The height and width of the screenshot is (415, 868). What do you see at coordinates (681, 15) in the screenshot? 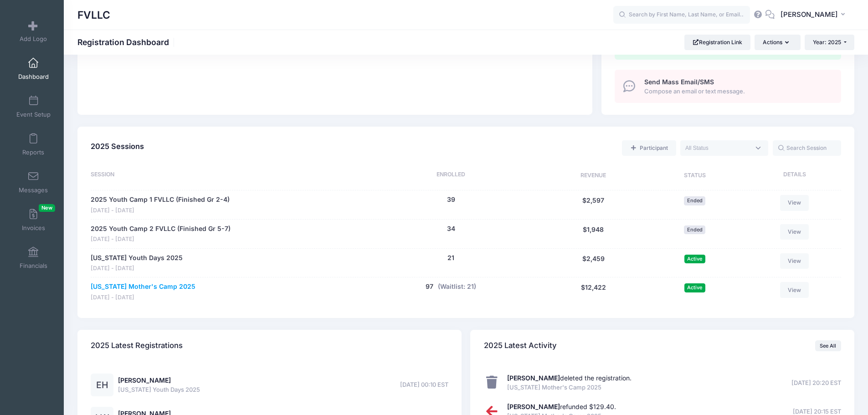
I see `input: Search by First Name, Last Name, or Email...` at bounding box center [681, 15].